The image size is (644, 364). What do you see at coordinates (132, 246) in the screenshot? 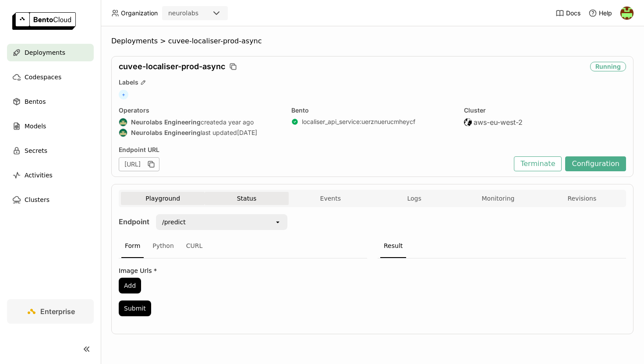
I see `div: Form` at bounding box center [132, 246].